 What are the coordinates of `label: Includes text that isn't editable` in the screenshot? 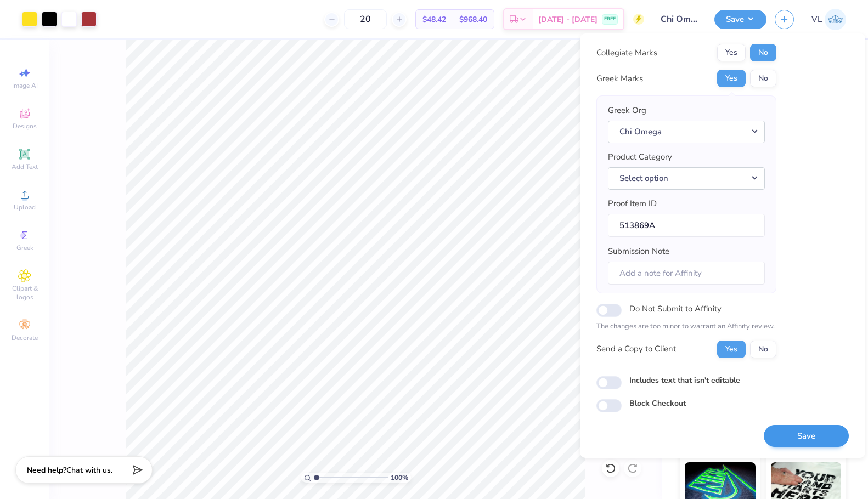 It's located at (685, 379).